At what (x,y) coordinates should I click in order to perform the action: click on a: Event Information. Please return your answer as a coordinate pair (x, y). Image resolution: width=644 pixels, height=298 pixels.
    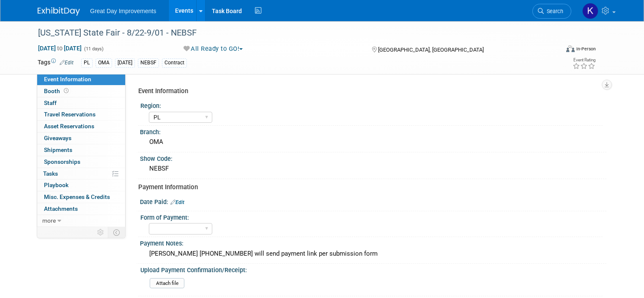
    Looking at the image, I should click on (81, 79).